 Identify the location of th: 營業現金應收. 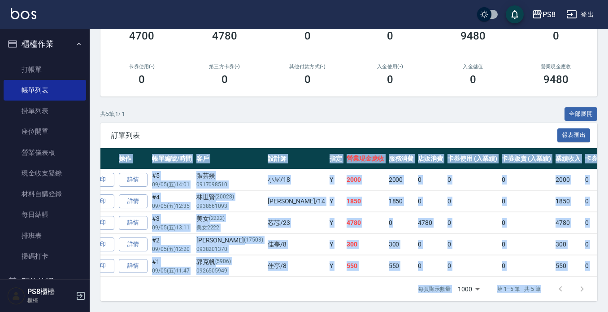
(366, 158).